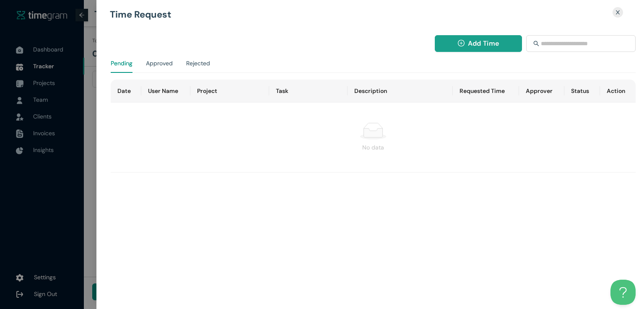 This screenshot has height=309, width=644. I want to click on th: User Name, so click(166, 91).